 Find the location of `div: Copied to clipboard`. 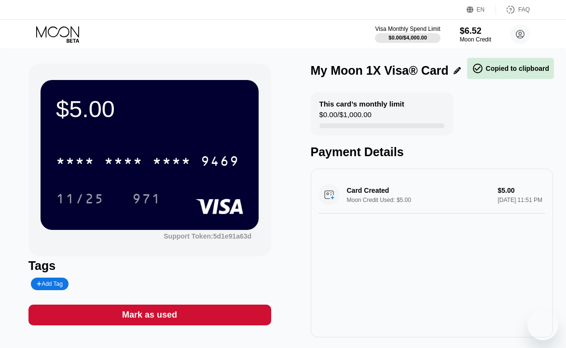

div: Copied to clipboard is located at coordinates (511, 69).